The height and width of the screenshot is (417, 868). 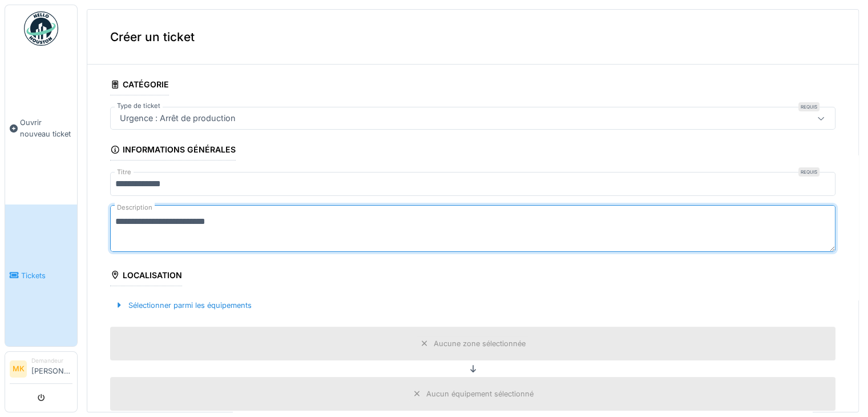 What do you see at coordinates (41, 275) in the screenshot?
I see `a: Tickets` at bounding box center [41, 275].